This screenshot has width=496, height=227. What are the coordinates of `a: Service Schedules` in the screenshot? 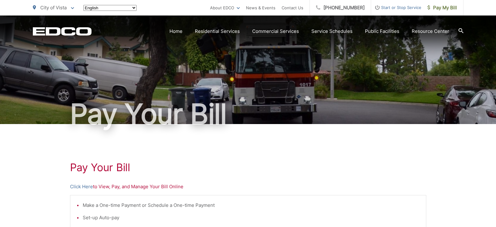 It's located at (332, 31).